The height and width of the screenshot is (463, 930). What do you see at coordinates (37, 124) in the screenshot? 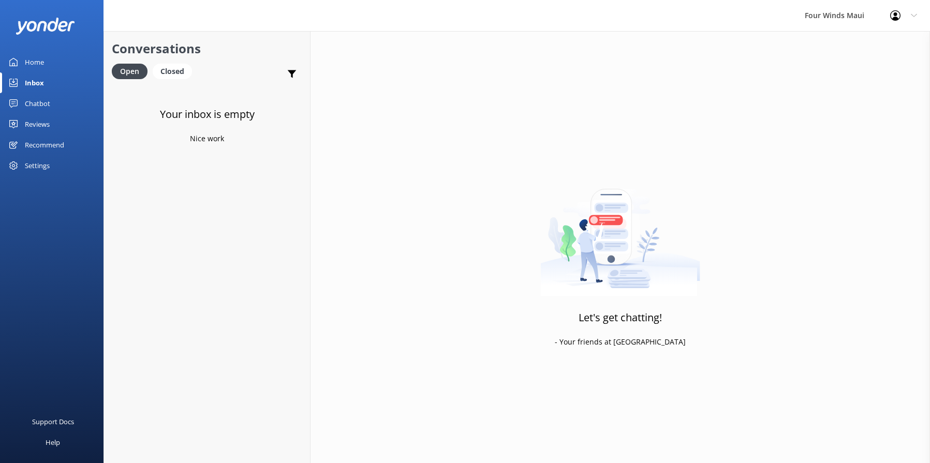
I see `div: Reviews` at bounding box center [37, 124].